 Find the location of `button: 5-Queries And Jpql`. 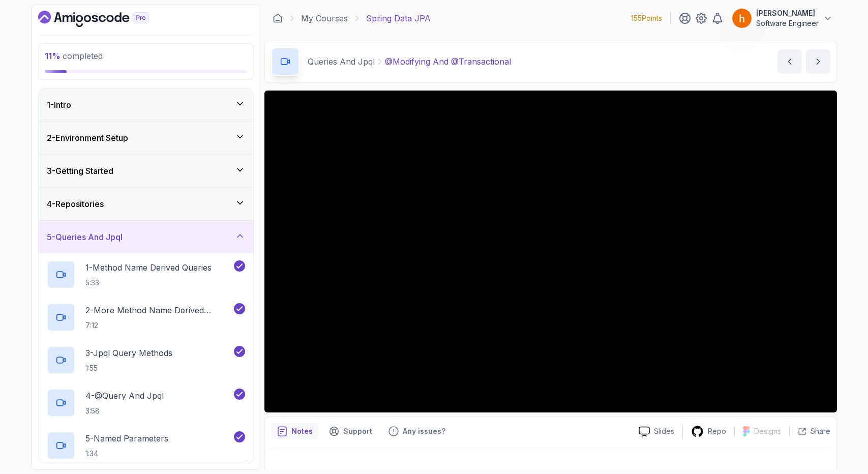

button: 5-Queries And Jpql is located at coordinates (146, 237).